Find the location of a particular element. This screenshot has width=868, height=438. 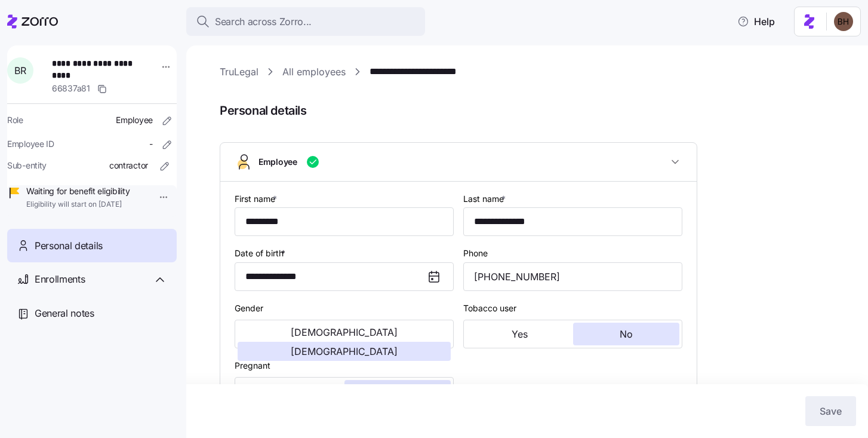

span: Help is located at coordinates (756, 21).